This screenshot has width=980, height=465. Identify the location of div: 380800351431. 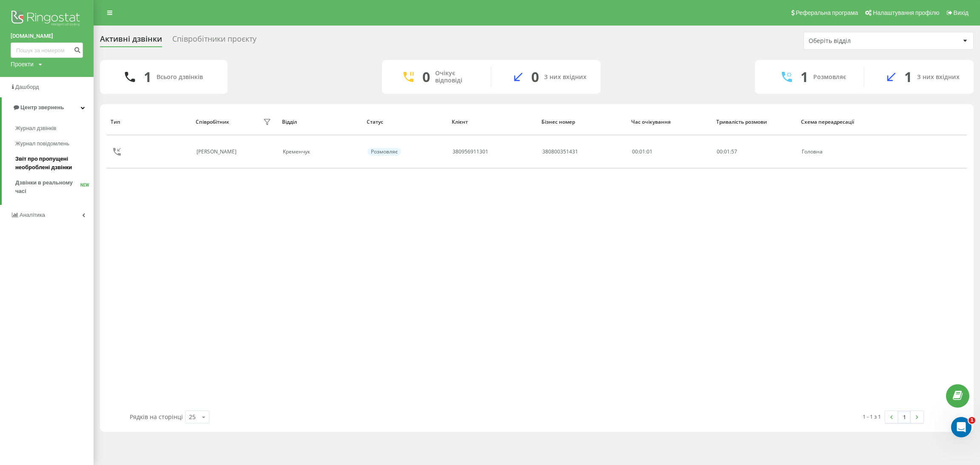
(560, 152).